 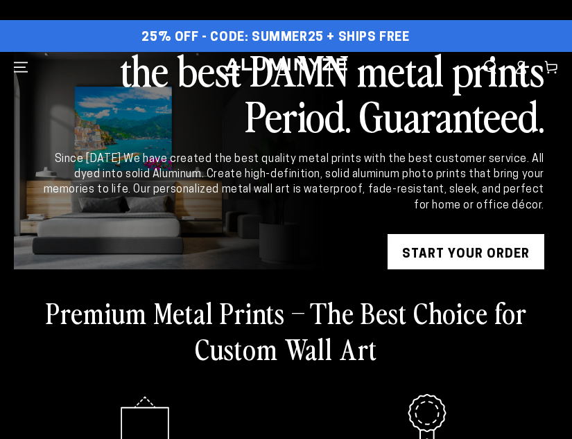 I want to click on summary: Menu, so click(x=21, y=67).